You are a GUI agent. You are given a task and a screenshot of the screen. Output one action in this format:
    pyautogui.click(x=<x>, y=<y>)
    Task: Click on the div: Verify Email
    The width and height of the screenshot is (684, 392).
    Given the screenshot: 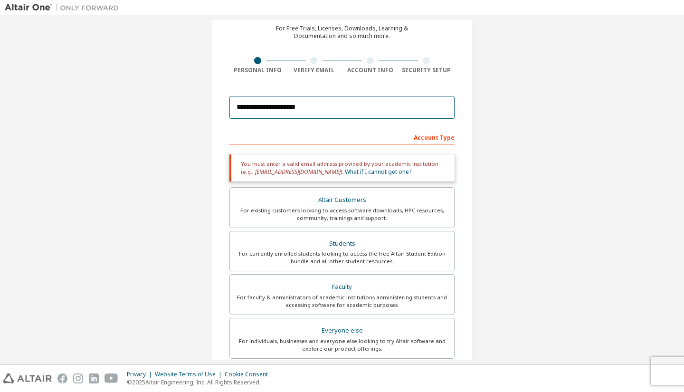 What is the action you would take?
    pyautogui.click(x=314, y=70)
    